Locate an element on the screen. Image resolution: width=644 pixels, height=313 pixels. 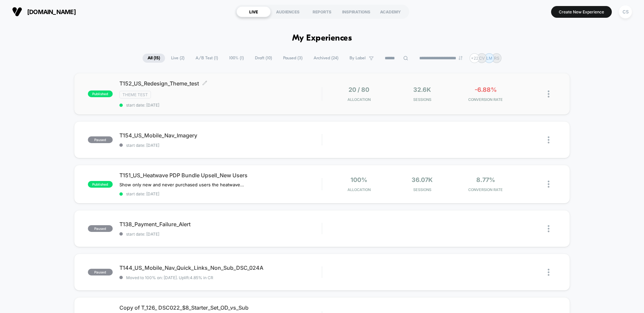
span: Theme Test is located at coordinates (135, 95).